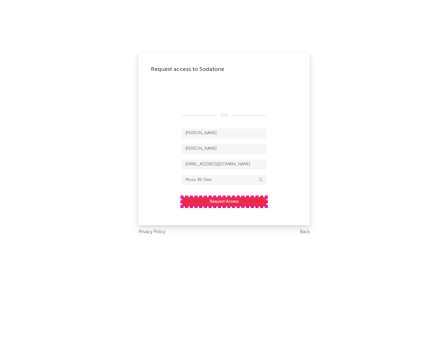 Image resolution: width=448 pixels, height=342 pixels. Describe the element at coordinates (224, 202) in the screenshot. I see `button: Request Access` at that location.